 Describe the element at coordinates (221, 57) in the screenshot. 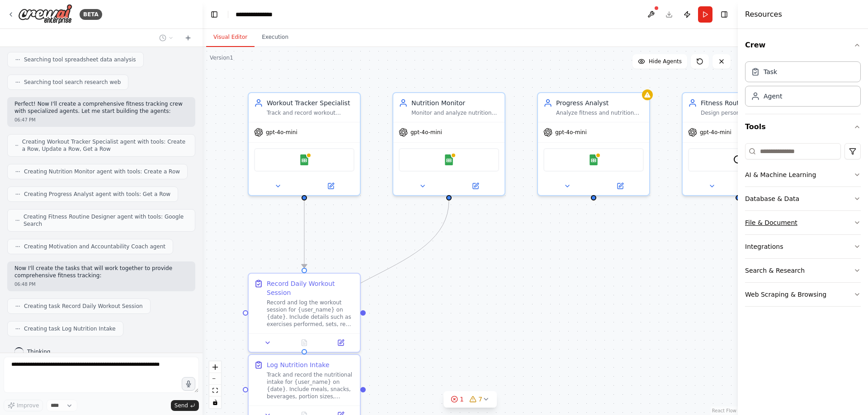

I see `div: Version 1` at that location.